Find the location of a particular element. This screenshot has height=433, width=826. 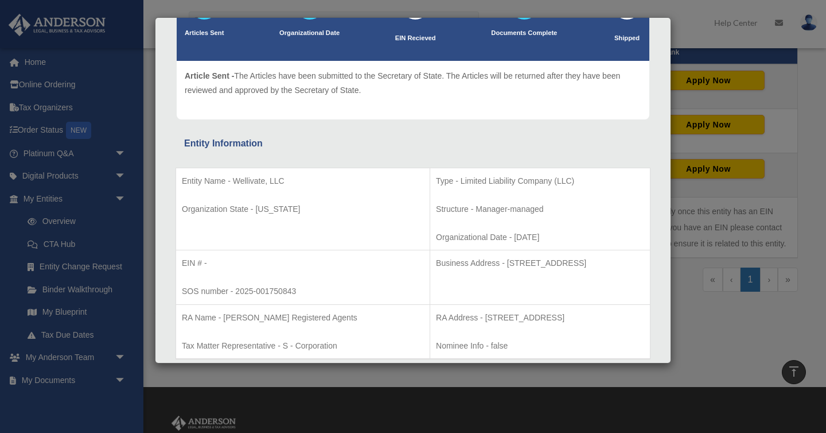

p: Type - Limited Liability Company (LLC) is located at coordinates (540, 181).